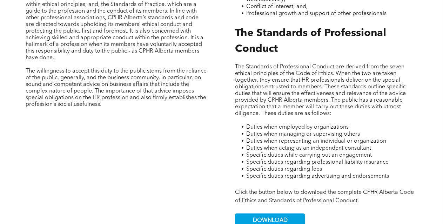 Image resolution: width=443 pixels, height=224 pixels. What do you see at coordinates (317, 162) in the screenshot?
I see `span: Specific duties regarding professional liability insurance` at bounding box center [317, 162].